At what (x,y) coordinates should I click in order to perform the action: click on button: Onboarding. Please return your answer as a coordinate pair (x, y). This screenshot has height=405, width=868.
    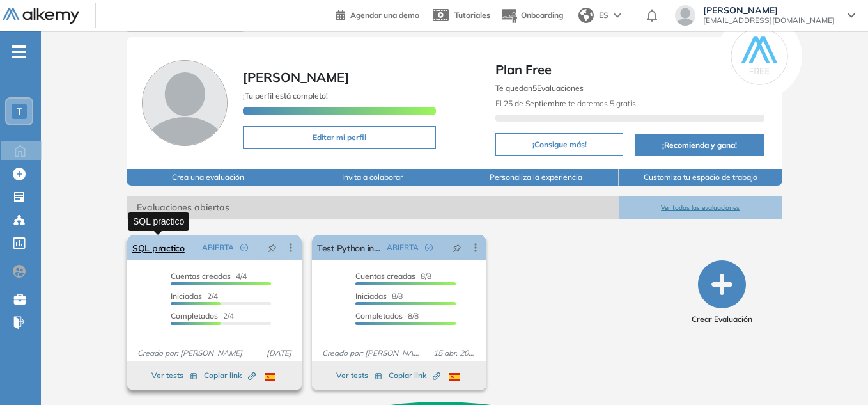
    Looking at the image, I should click on (532, 15).